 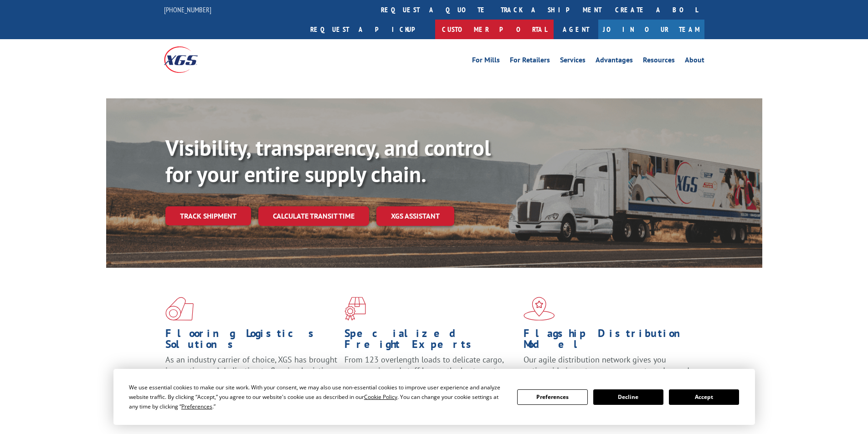 I want to click on div: Cookie Consent Prompt, so click(x=434, y=397).